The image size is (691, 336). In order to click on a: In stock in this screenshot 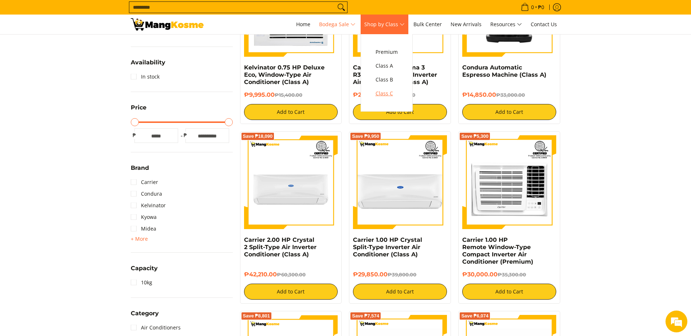, I will do `click(145, 77)`.